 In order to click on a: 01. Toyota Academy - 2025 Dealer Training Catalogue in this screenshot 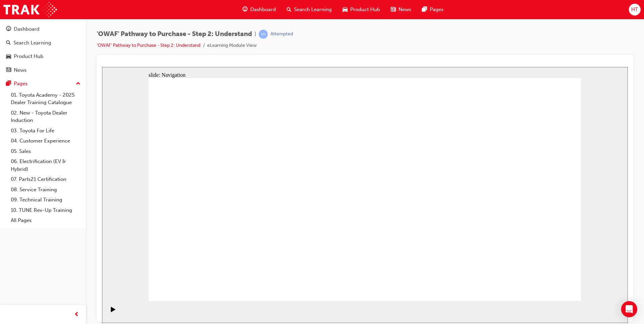, I will do `click(46, 99)`.